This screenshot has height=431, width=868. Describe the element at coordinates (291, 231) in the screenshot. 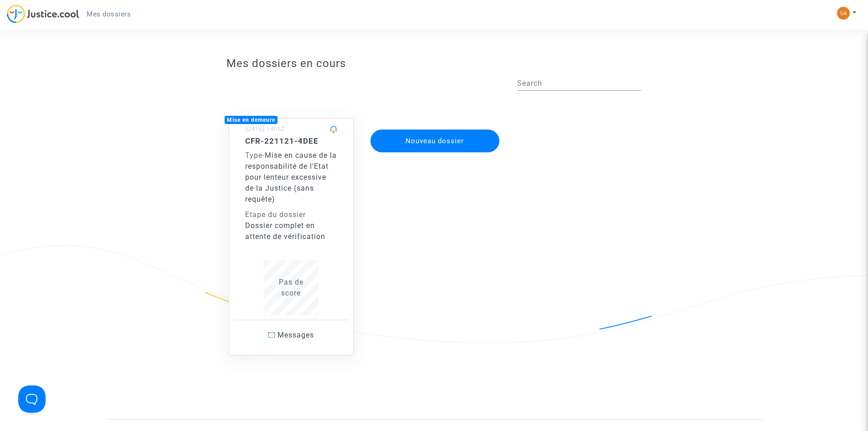

I see `div: Dossier complet en attente de vérification` at that location.